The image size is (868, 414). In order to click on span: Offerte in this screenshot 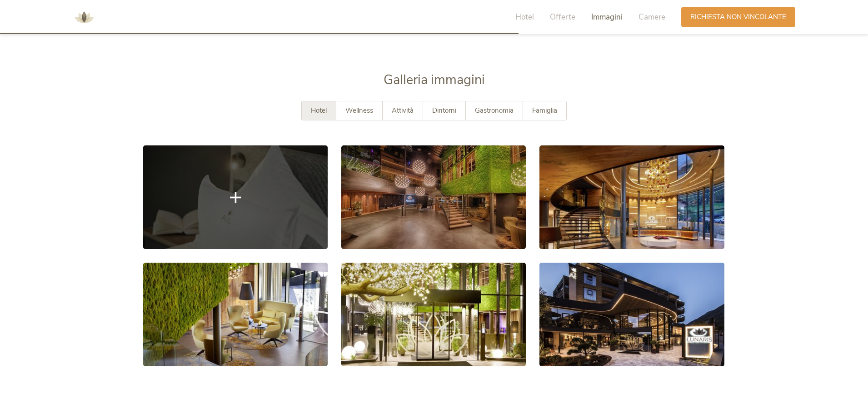, I will do `click(562, 17)`.